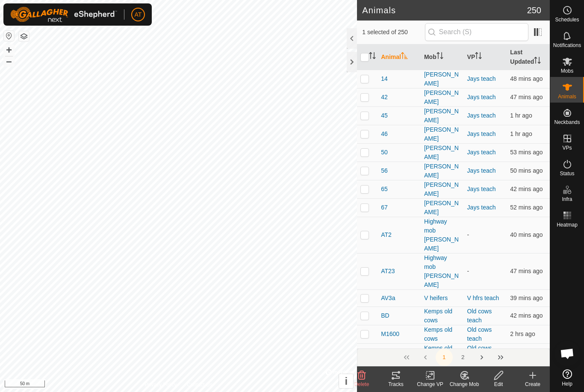 Image resolution: width=584 pixels, height=392 pixels. Describe the element at coordinates (567, 199) in the screenshot. I see `span: Infra` at that location.